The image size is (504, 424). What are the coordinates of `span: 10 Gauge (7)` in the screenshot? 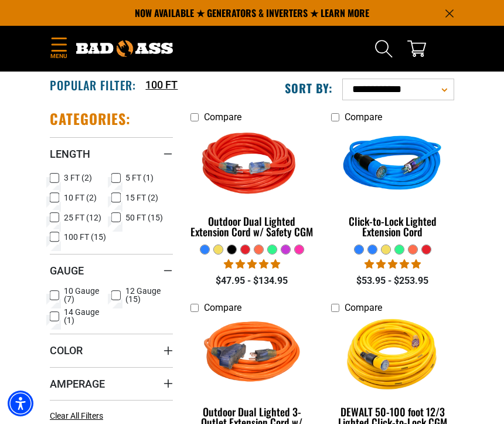 It's located at (85, 295).